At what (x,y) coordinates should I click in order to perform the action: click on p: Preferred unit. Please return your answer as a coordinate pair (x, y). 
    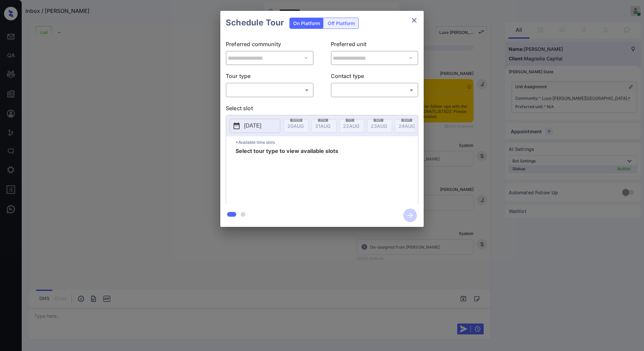
    Looking at the image, I should click on (374, 46).